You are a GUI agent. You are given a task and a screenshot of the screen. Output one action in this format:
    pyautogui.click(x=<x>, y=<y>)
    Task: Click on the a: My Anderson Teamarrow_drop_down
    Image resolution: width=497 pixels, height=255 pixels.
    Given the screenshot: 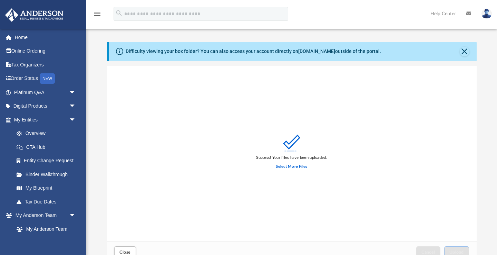 What is the action you would take?
    pyautogui.click(x=44, y=215)
    